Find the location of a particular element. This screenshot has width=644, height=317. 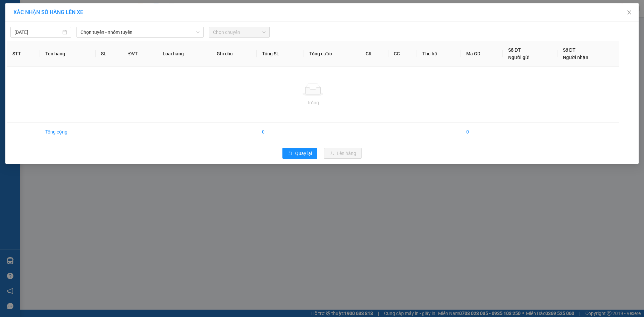

th: Loại hàng is located at coordinates (184, 54).